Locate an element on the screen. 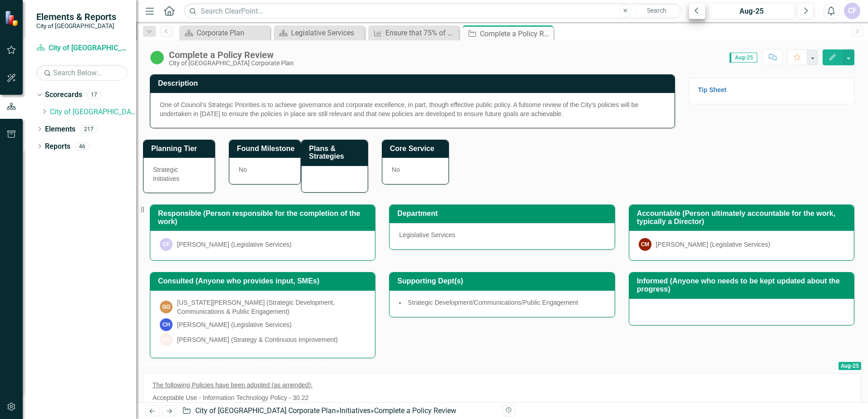 This screenshot has width=868, height=419. button: Search is located at coordinates (657, 11).